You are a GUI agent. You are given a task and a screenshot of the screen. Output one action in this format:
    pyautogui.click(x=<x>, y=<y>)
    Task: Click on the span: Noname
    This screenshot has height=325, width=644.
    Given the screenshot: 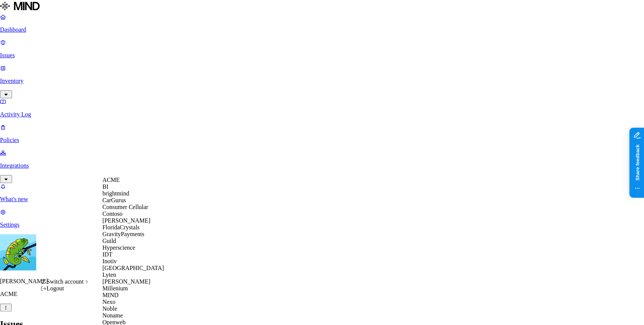 What is the action you would take?
    pyautogui.click(x=112, y=316)
    